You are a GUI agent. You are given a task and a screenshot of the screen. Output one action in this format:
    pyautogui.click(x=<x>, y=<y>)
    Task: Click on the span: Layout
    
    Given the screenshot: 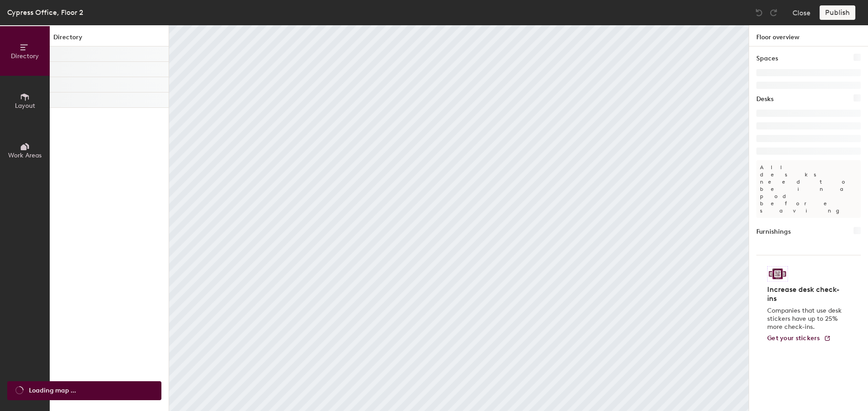 What is the action you would take?
    pyautogui.click(x=25, y=106)
    